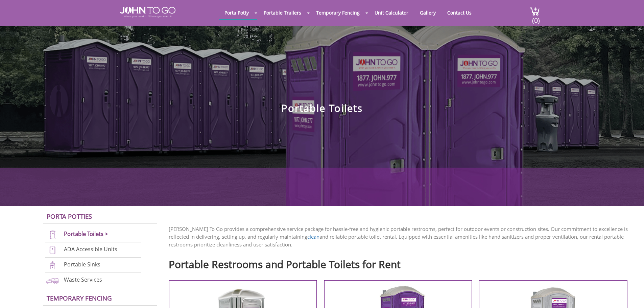 This screenshot has width=644, height=308. I want to click on a: Portable Toilets >, so click(86, 234).